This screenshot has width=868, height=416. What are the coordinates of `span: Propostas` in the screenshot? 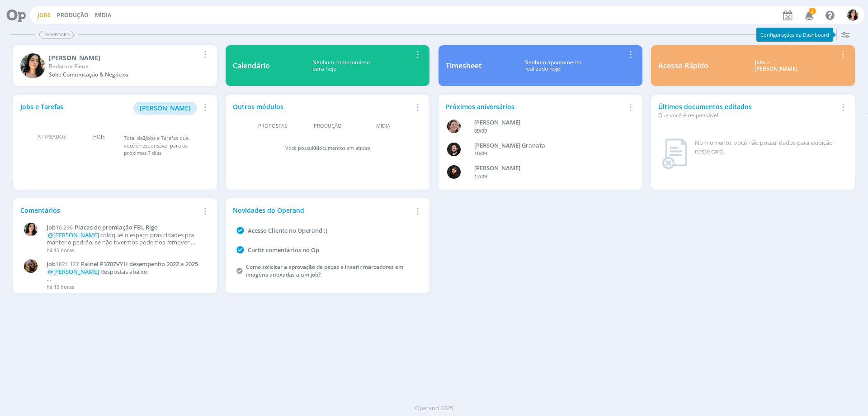 It's located at (272, 126).